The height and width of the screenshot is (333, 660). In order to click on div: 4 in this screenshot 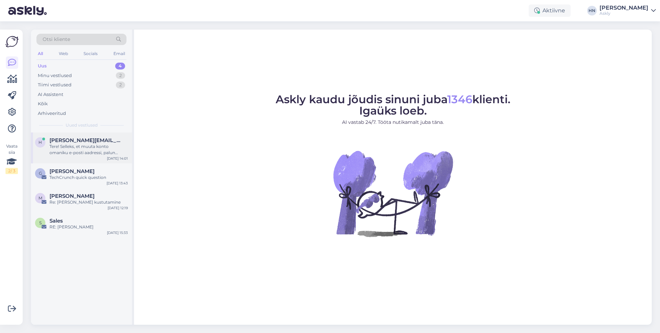, I will do `click(120, 66)`.